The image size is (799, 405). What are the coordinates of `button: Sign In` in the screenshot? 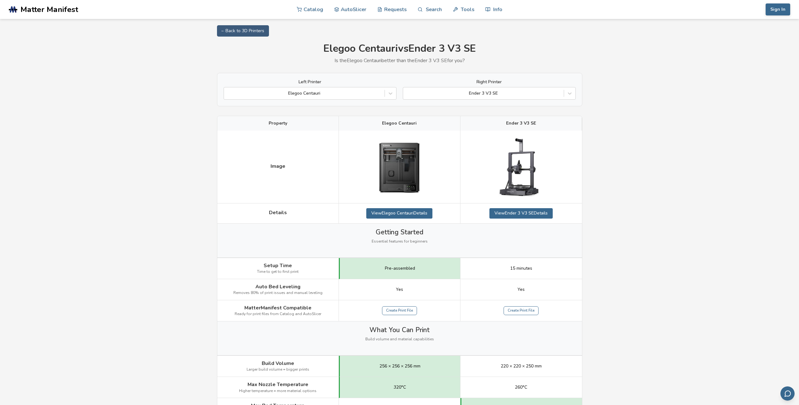 It's located at (778, 9).